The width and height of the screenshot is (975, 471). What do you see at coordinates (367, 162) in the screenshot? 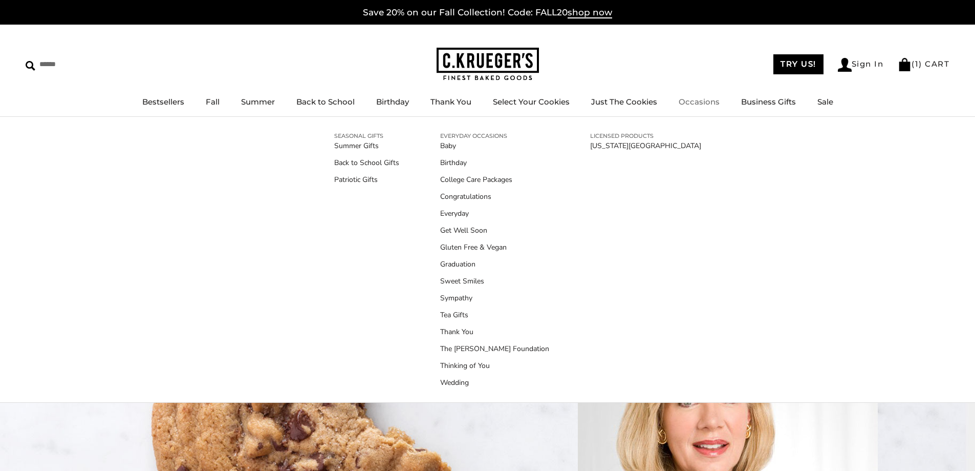
I see `a: Back to School Gifts` at bounding box center [367, 162].